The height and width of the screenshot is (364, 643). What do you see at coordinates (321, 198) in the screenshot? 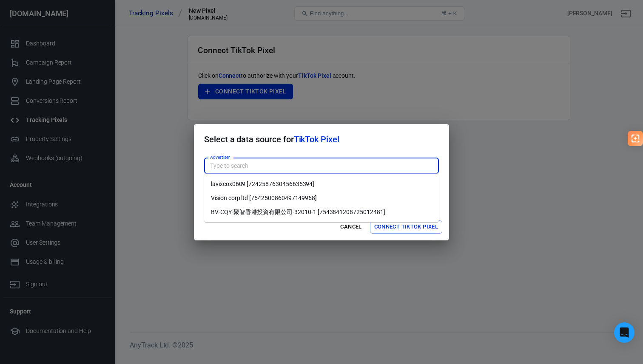
I see `li: Vision corp ltd [7542500860497149968]` at bounding box center [321, 198].